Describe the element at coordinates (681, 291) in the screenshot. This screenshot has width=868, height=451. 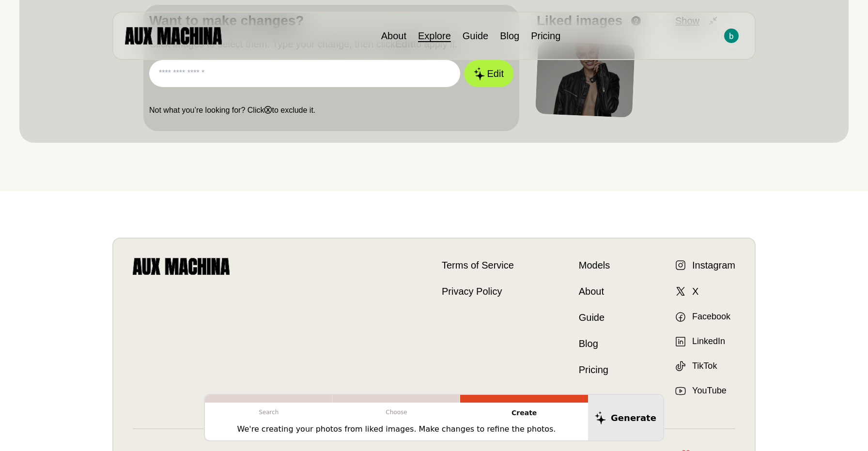
I see `img: X` at that location.